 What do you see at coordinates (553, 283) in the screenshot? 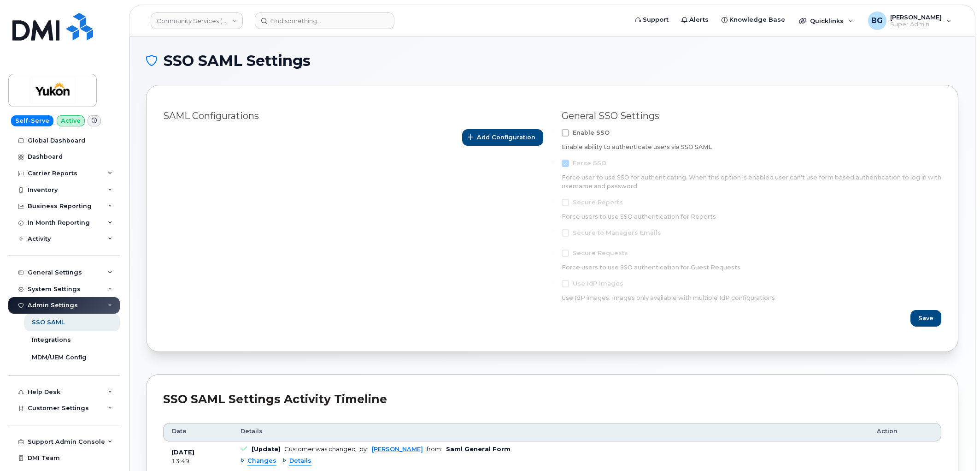
I see `input: Use IdP images` at bounding box center [553, 283].